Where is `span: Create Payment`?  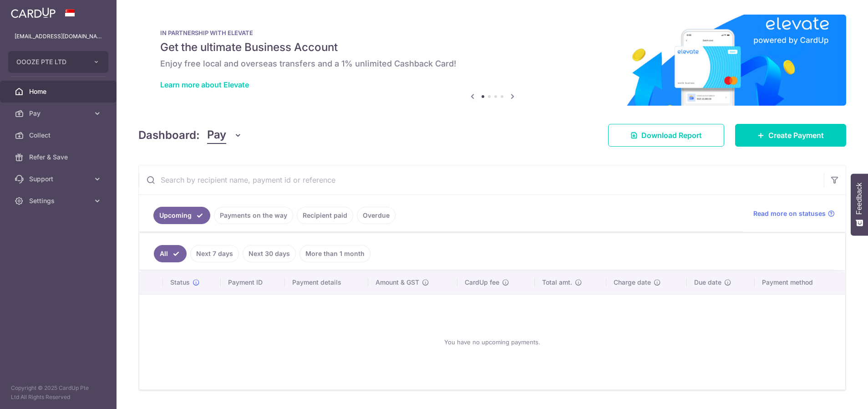
span: Create Payment is located at coordinates (796, 135).